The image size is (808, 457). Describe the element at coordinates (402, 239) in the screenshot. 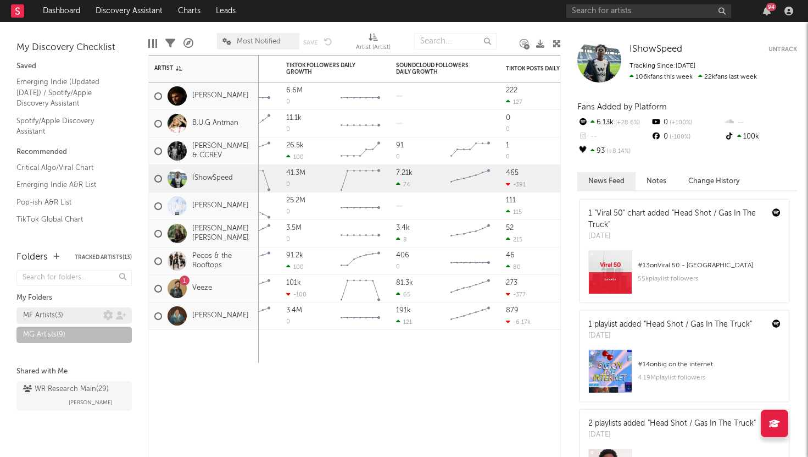

I see `div: 8` at that location.